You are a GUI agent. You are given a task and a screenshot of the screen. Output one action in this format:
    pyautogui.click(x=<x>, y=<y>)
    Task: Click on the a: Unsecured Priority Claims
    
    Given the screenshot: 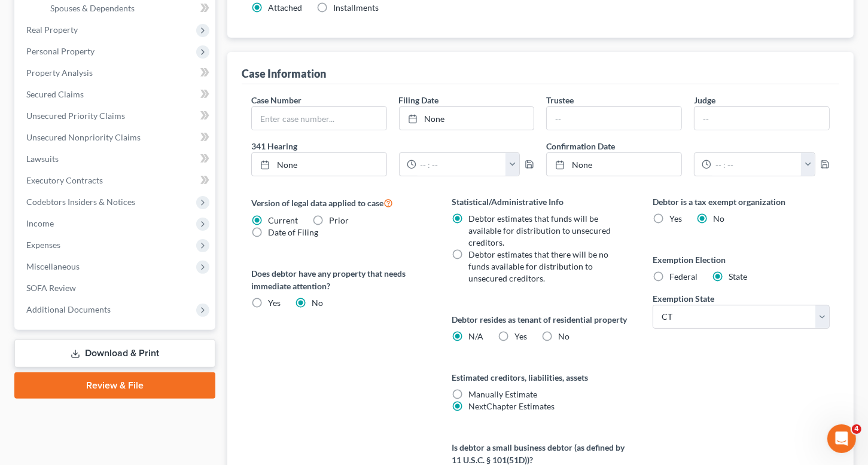 What is the action you would take?
    pyautogui.click(x=116, y=116)
    